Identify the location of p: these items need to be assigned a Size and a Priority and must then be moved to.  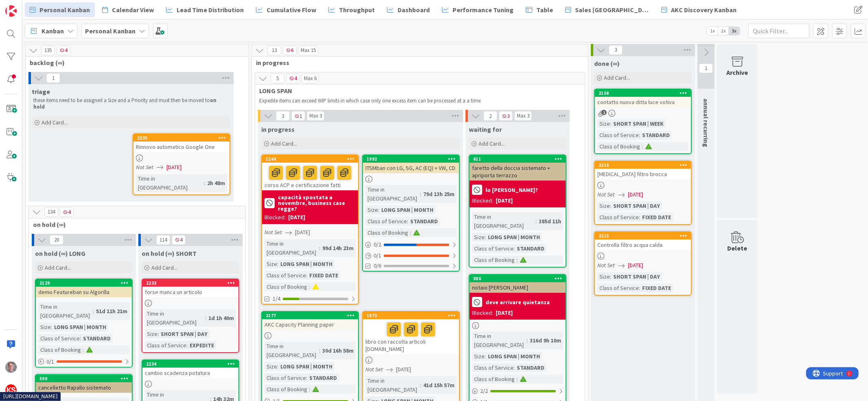
(131, 104).